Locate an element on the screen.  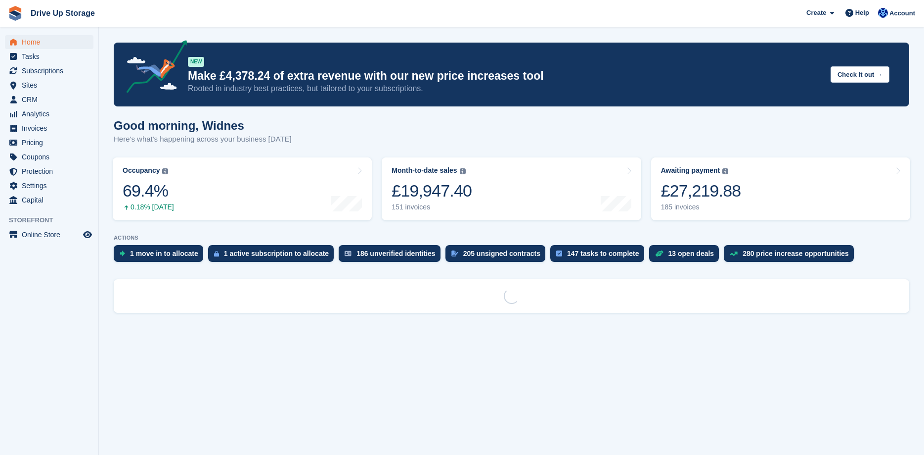
div: 1 active subscription to allocate is located at coordinates (276, 253).